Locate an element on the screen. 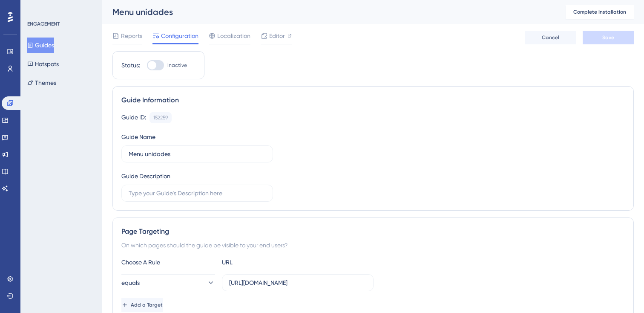  button: Cancel is located at coordinates (550, 37).